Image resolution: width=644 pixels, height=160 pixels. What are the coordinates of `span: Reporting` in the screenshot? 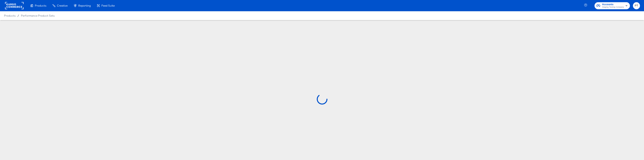 It's located at (85, 6).